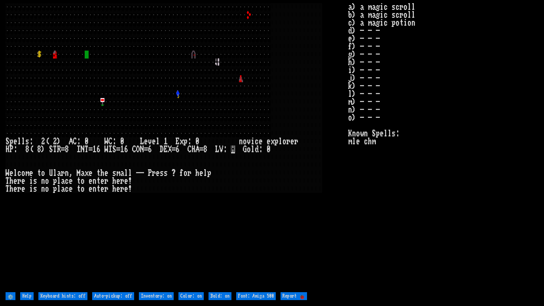  What do you see at coordinates (257, 142) in the screenshot?
I see `div: c` at bounding box center [257, 142].